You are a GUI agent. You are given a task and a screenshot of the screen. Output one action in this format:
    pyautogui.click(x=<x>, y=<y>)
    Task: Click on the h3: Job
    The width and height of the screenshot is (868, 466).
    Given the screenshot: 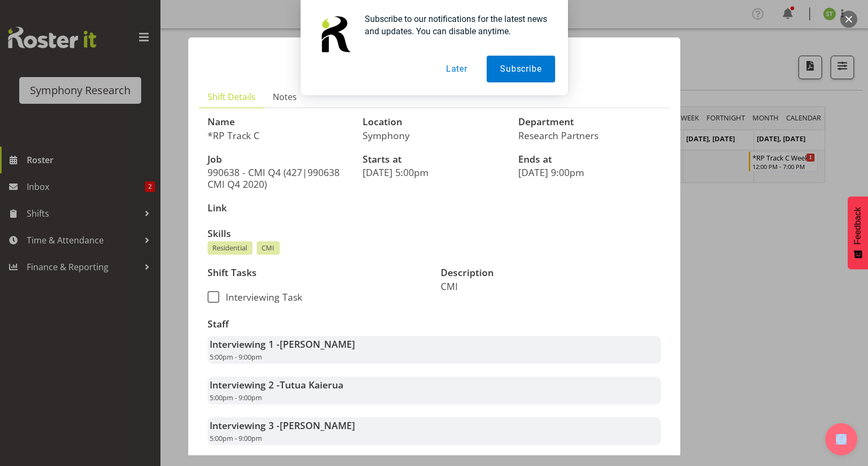 What is the action you would take?
    pyautogui.click(x=279, y=159)
    